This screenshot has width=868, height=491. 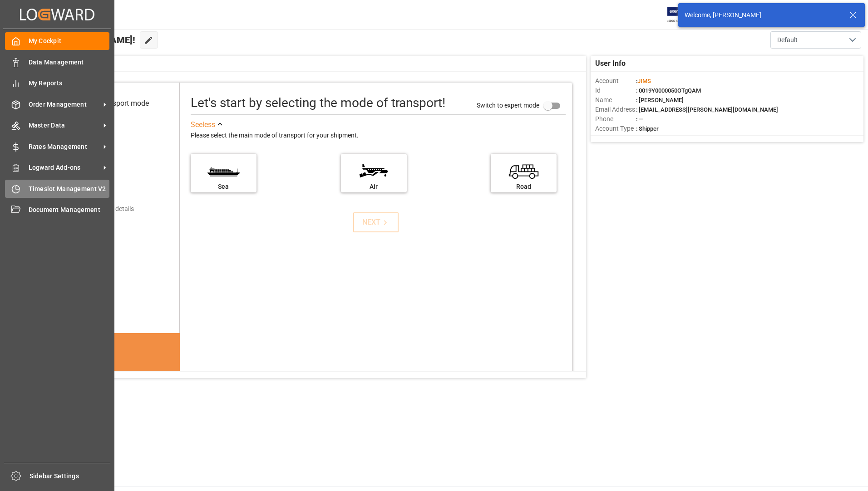 I want to click on div: NEXT, so click(x=376, y=222).